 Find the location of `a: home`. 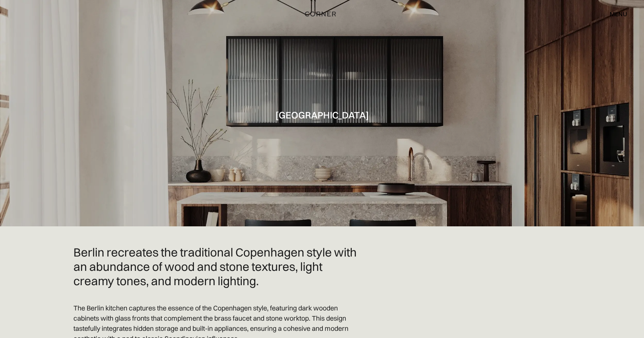

a: home is located at coordinates (322, 14).